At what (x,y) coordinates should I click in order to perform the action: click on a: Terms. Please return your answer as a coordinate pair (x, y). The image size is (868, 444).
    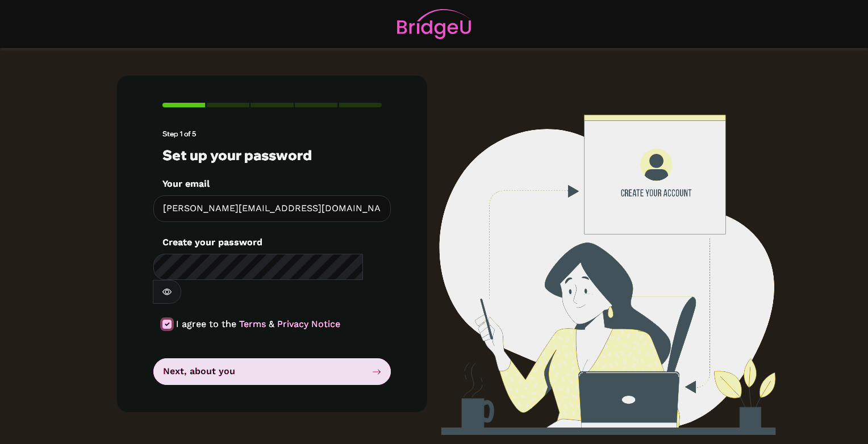
    Looking at the image, I should click on (252, 324).